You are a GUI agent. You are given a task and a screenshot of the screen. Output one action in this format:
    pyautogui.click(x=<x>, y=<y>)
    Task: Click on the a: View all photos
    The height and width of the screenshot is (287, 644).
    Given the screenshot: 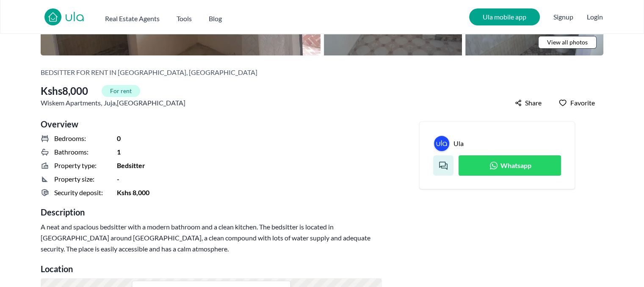 What is the action you would take?
    pyautogui.click(x=567, y=43)
    